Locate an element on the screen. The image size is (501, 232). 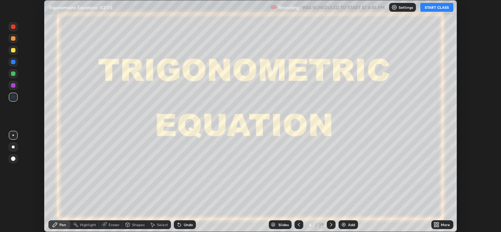
div: Slides is located at coordinates (284, 225).